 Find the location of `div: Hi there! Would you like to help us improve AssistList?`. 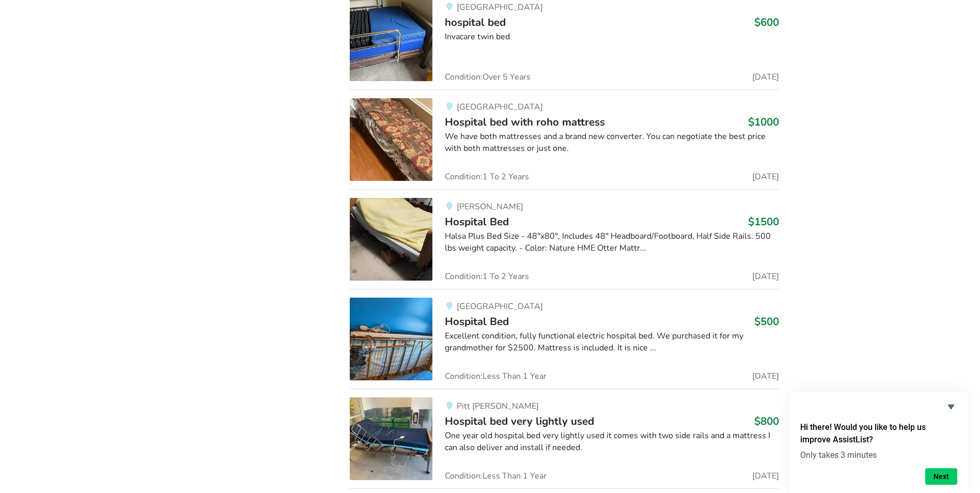

div: Hi there! Would you like to help us improve AssistList? is located at coordinates (879, 442).